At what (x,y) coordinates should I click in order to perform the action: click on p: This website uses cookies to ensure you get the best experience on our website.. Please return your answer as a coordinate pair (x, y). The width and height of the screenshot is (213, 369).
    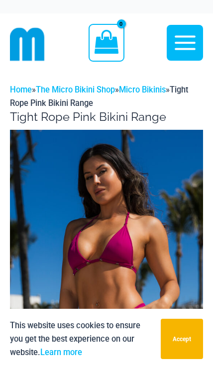
    Looking at the image, I should click on (82, 338).